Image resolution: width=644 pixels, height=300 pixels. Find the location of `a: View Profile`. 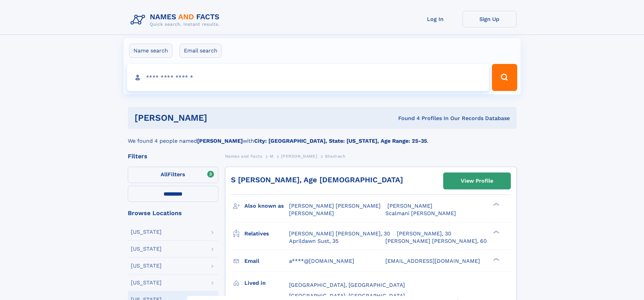

a: View Profile is located at coordinates (477, 181).